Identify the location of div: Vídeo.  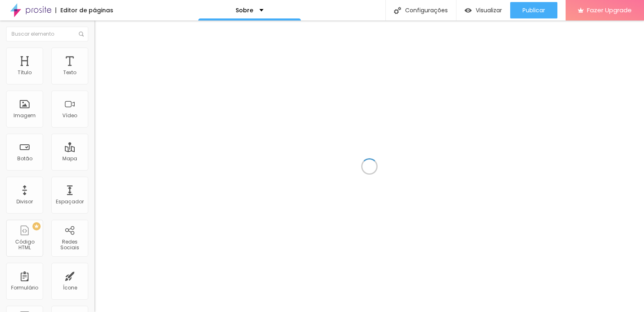
(70, 116).